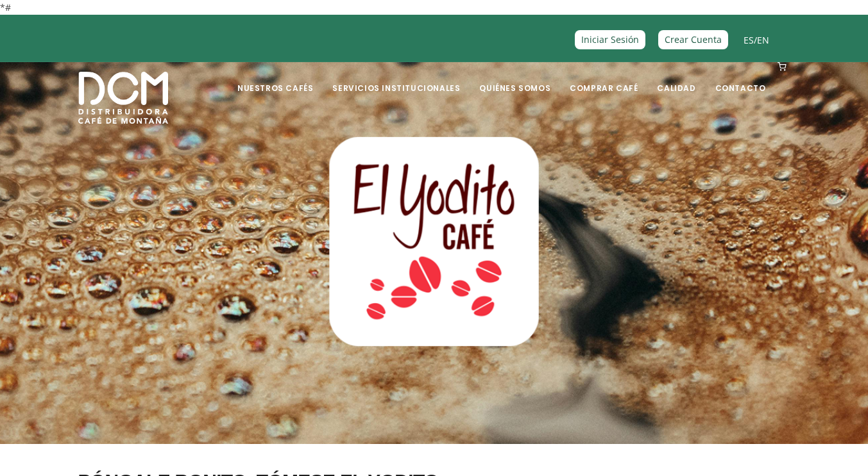  I want to click on a: Nuestros Cafés, so click(275, 78).